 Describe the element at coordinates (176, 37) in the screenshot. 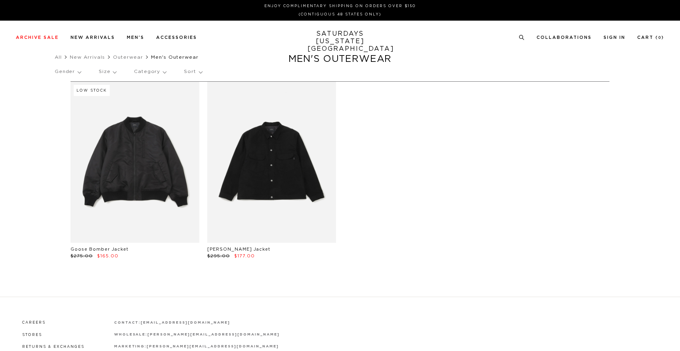

I see `a: Accessories` at that location.